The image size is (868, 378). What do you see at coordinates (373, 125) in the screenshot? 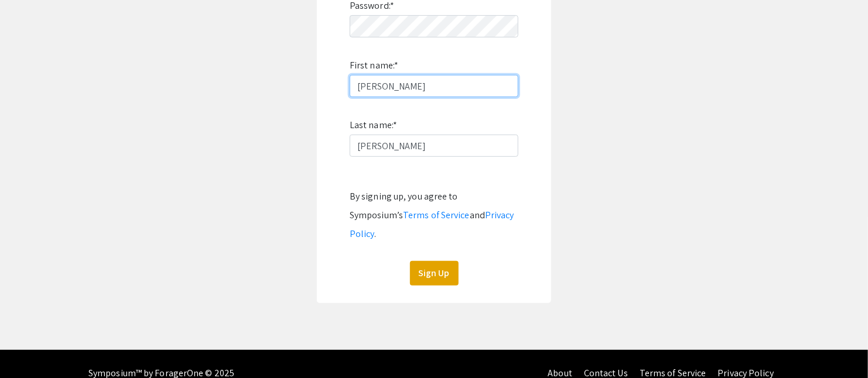
I see `label: Last name:` at bounding box center [373, 125].